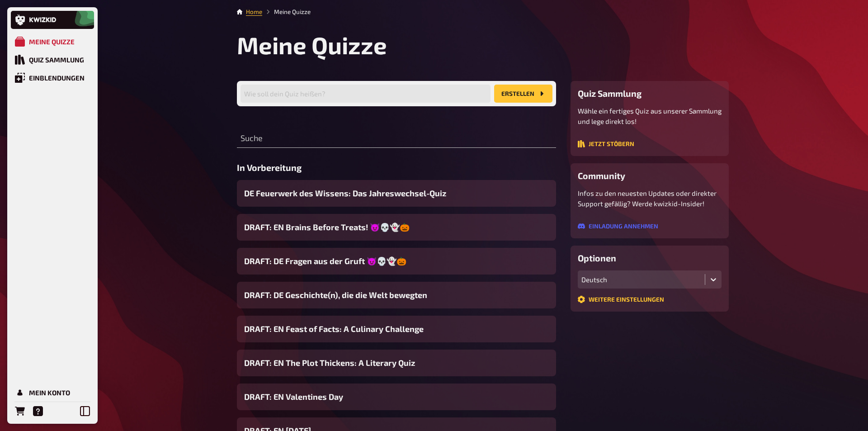 This screenshot has width=868, height=431. I want to click on a: Meine Quizze, so click(52, 42).